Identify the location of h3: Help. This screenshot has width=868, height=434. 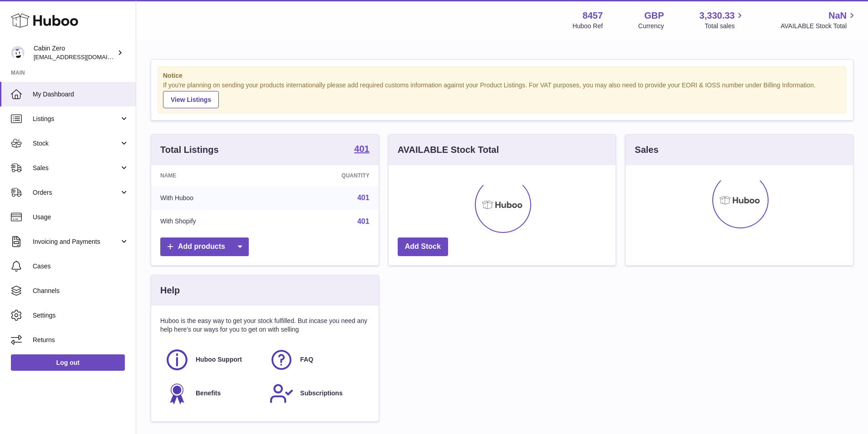
(170, 290).